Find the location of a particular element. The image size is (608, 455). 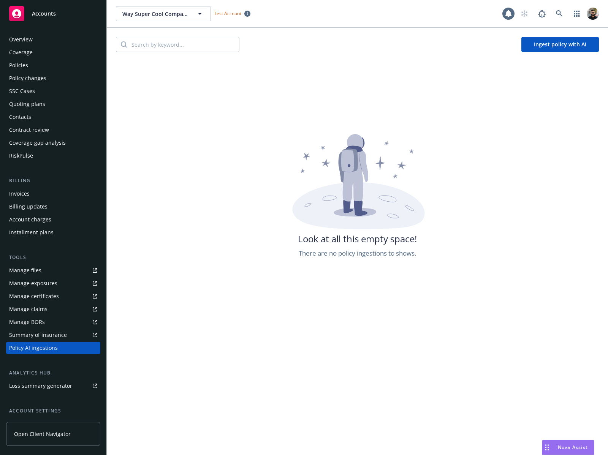

div: Account settings is located at coordinates (53, 411).